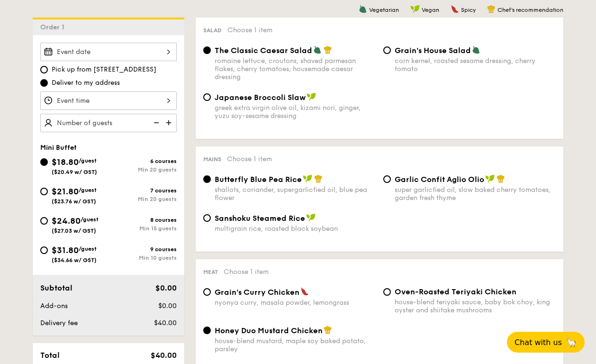 The image size is (596, 364). Describe the element at coordinates (74, 231) in the screenshot. I see `span: ($27.03 w/ GST)` at that location.